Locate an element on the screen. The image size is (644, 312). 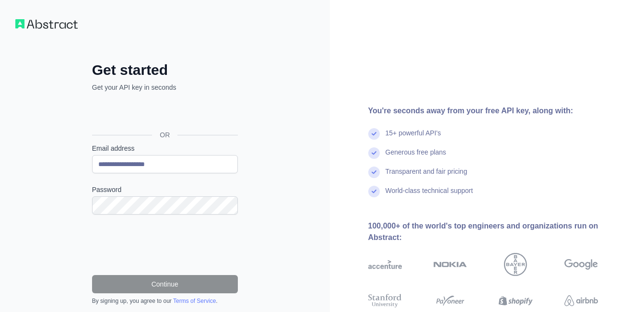
span: OR is located at coordinates (165, 135).